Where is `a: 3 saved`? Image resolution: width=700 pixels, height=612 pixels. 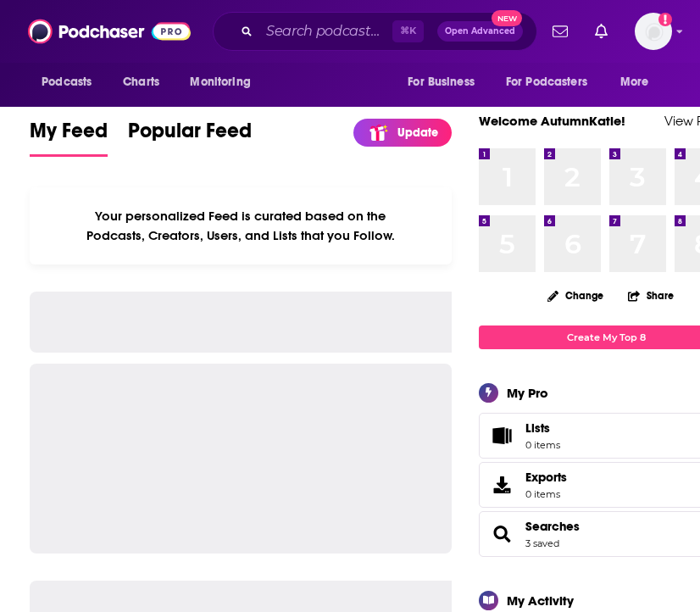
a: 3 saved is located at coordinates (543, 544).